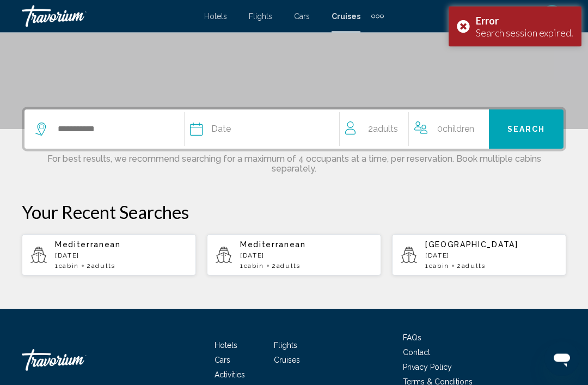 This screenshot has width=588, height=385. Describe the element at coordinates (294, 212) in the screenshot. I see `p: Your Recent Searches` at that location.